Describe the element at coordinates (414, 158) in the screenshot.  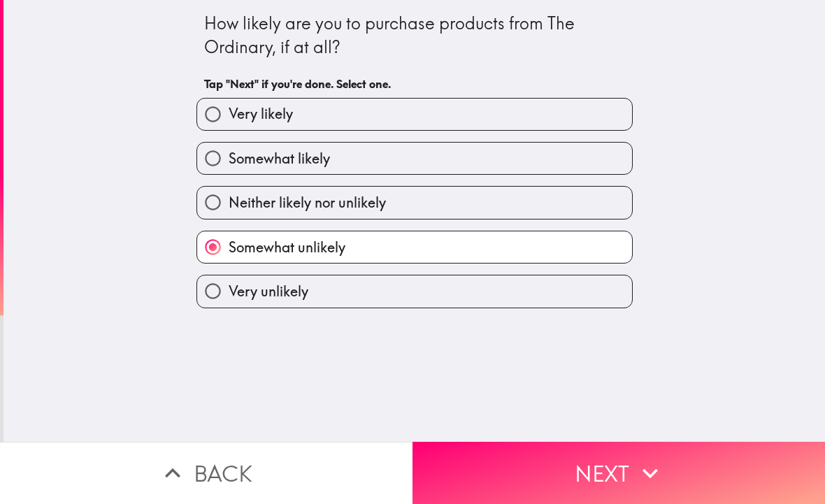
I see `button: Somewhat likely` at that location.